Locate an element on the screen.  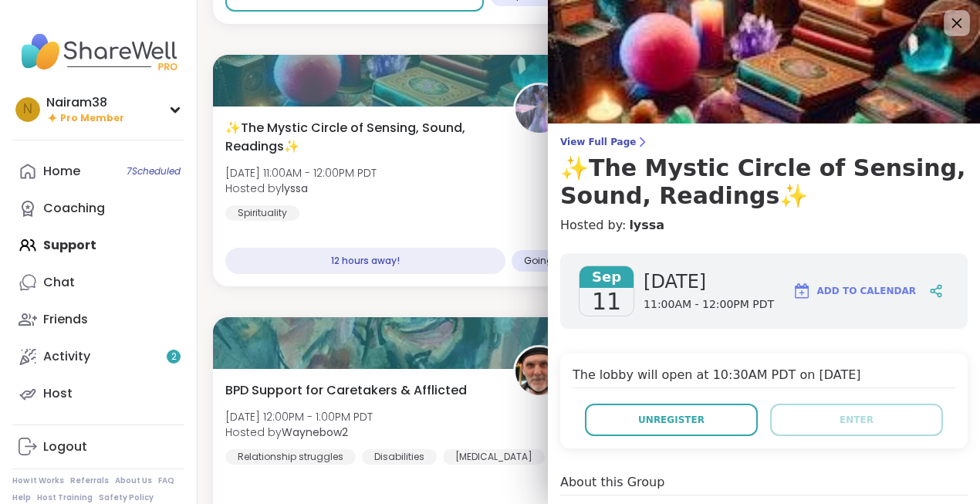
a: Safety Policy is located at coordinates (126, 498).